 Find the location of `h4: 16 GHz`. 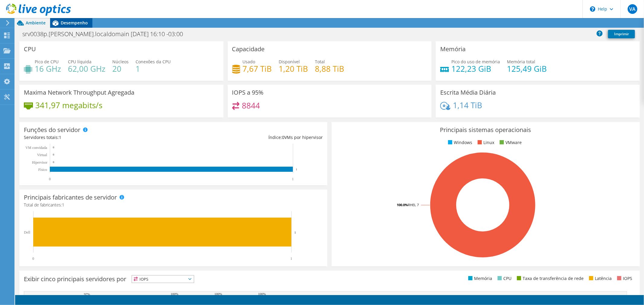

h4: 16 GHz is located at coordinates (48, 69).